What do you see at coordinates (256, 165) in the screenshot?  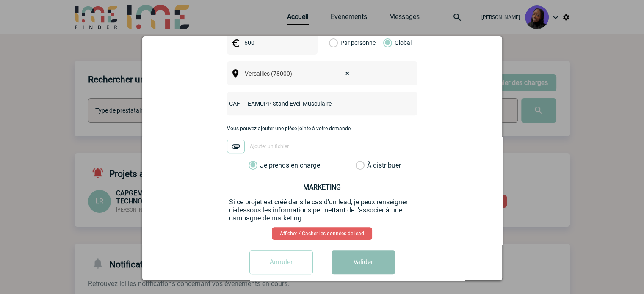 I see `label: Je prends en charge` at bounding box center [256, 165].